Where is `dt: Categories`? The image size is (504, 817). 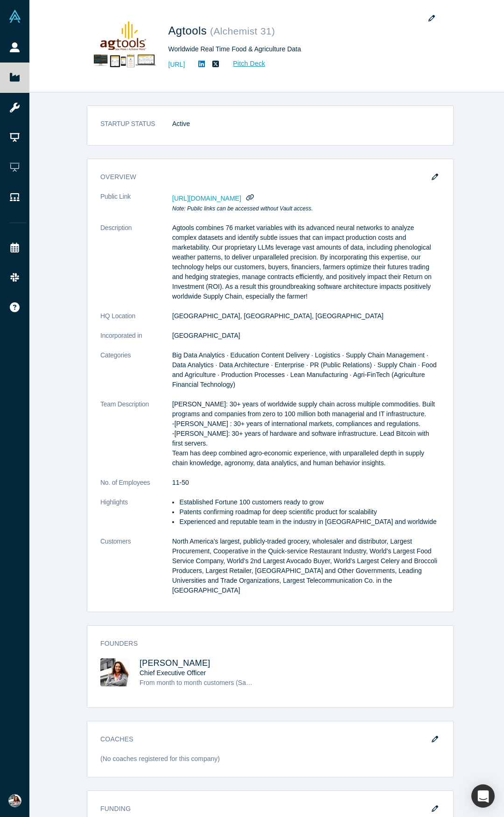
dt: Categories is located at coordinates (136, 375).